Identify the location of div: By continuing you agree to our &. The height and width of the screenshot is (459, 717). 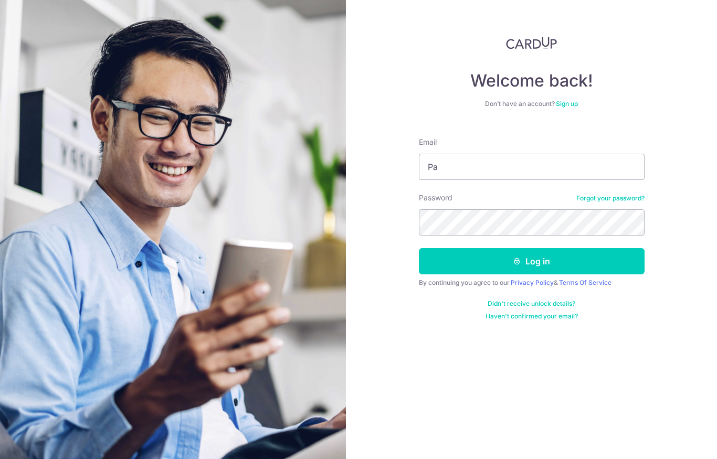
(532, 283).